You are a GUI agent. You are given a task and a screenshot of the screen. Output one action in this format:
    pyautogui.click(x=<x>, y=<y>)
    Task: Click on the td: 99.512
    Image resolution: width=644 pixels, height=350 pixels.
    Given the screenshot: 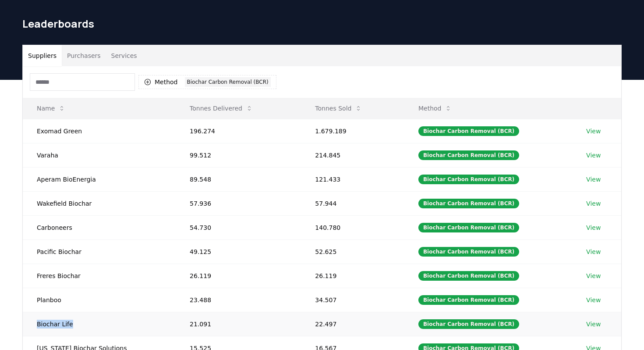 What is the action you would take?
    pyautogui.click(x=238, y=155)
    